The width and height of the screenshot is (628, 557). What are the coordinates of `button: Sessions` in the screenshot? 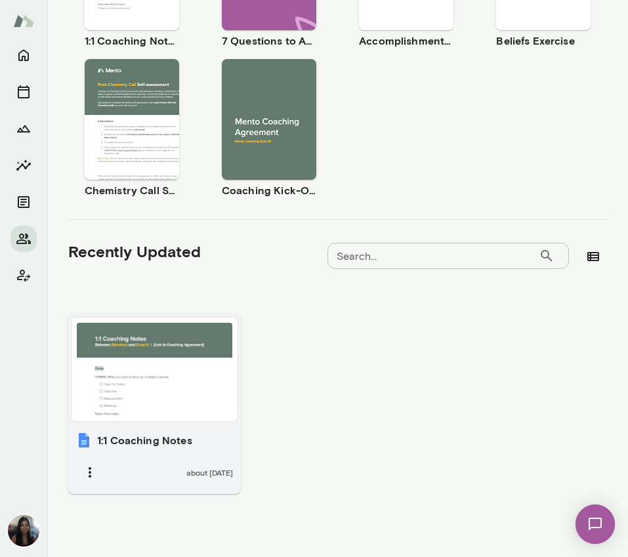 It's located at (24, 92).